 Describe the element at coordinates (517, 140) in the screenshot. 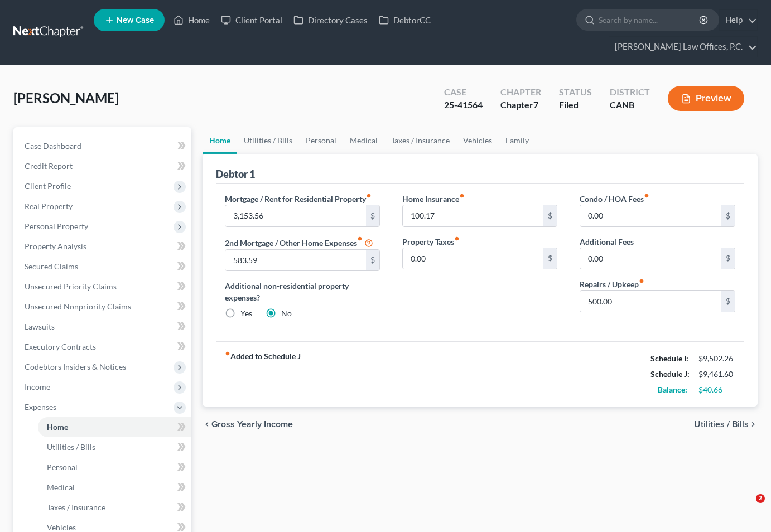

I see `a: Family` at that location.